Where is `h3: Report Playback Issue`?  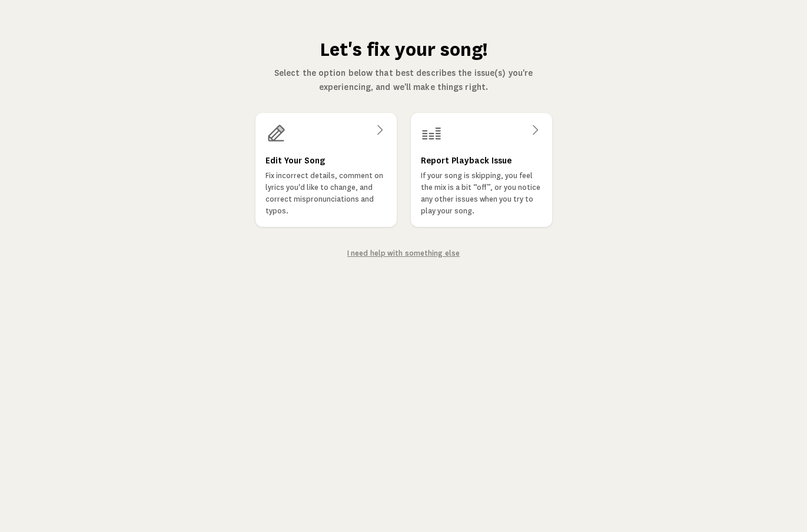
h3: Report Playback Issue is located at coordinates (466, 160).